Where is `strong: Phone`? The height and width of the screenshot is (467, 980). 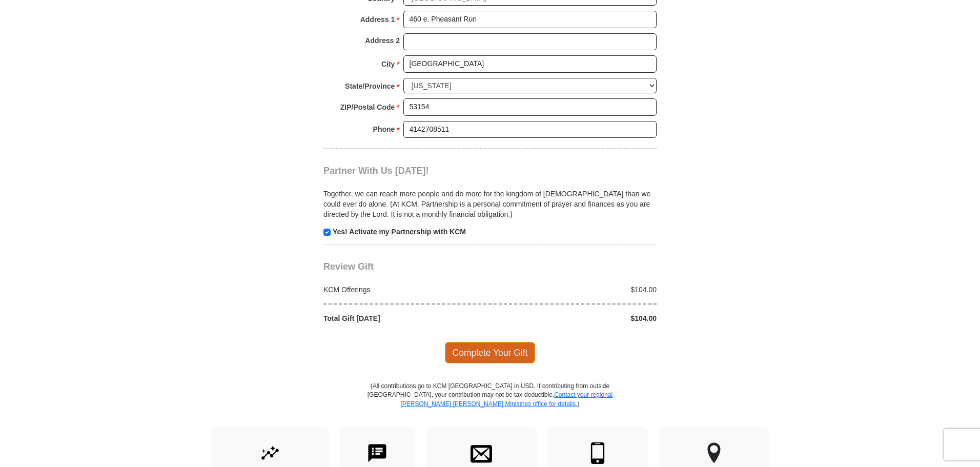
strong: Phone is located at coordinates (384, 129).